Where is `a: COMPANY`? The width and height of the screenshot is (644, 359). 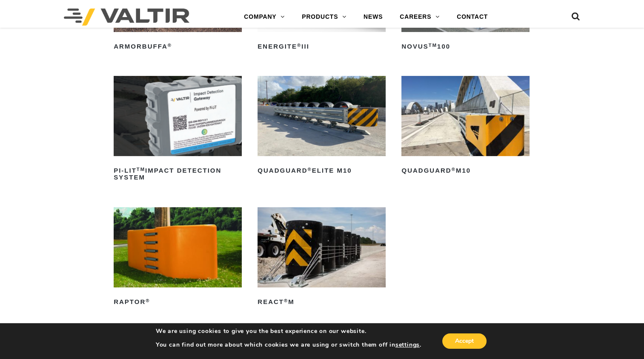
a: COMPANY is located at coordinates (264, 17).